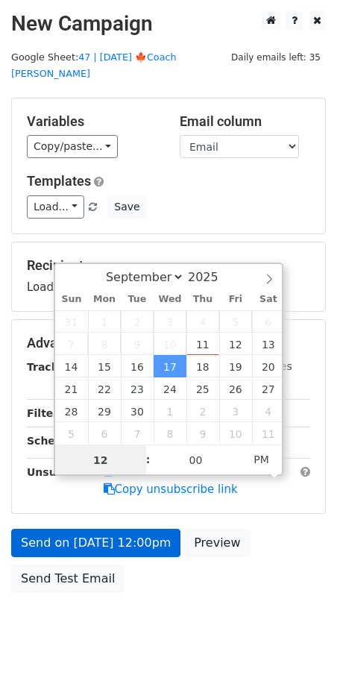 The width and height of the screenshot is (337, 675). What do you see at coordinates (236, 434) in the screenshot?
I see `span: October 10, 2025` at bounding box center [236, 434].